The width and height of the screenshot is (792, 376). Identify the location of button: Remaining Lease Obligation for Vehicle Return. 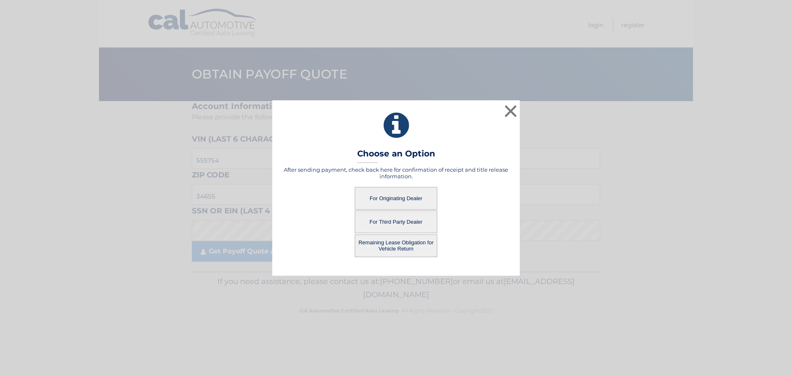
(396, 245).